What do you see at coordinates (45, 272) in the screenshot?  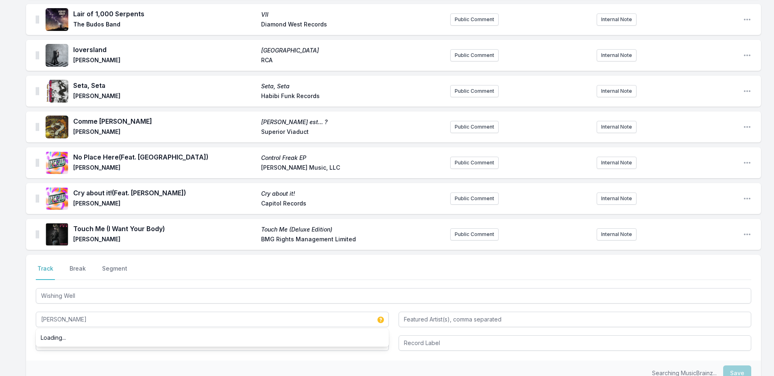 I see `button: Track` at bounding box center [45, 272].